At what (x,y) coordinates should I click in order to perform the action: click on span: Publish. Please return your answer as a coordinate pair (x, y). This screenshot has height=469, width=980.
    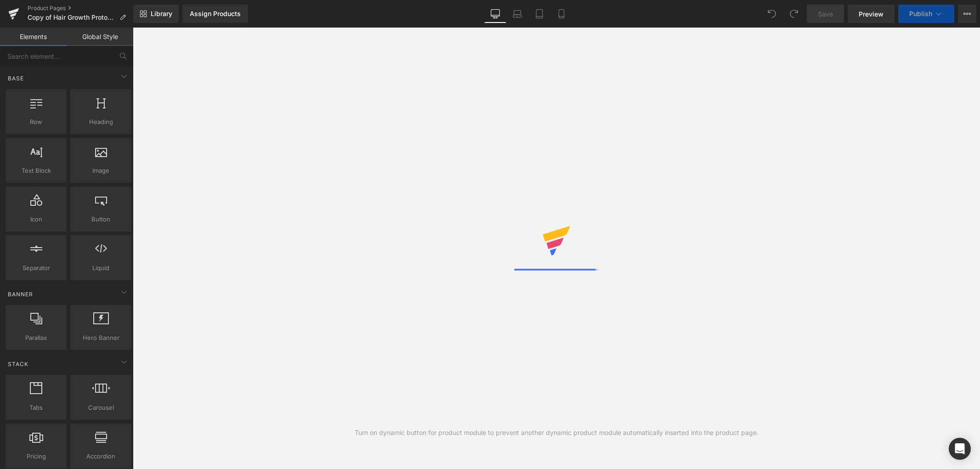
    Looking at the image, I should click on (920, 14).